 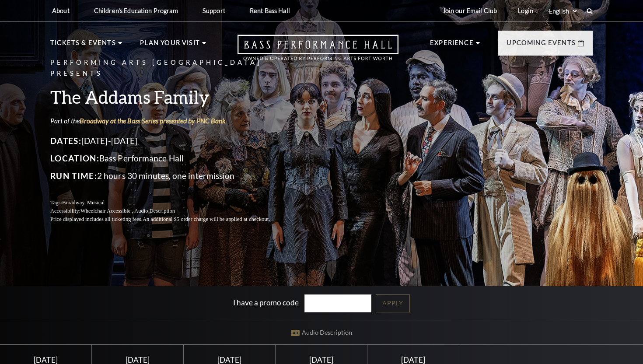 What do you see at coordinates (171, 176) in the screenshot?
I see `p: 2 hours 30 minutes, one intermission` at bounding box center [171, 176].